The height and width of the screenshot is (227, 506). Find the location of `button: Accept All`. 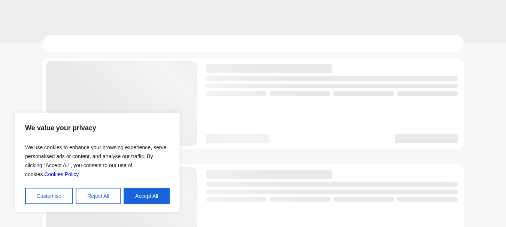

button: Accept All is located at coordinates (146, 196).